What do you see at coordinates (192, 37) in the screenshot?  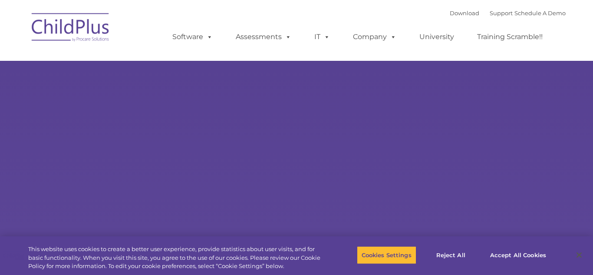 I see `a: Software` at bounding box center [192, 37].